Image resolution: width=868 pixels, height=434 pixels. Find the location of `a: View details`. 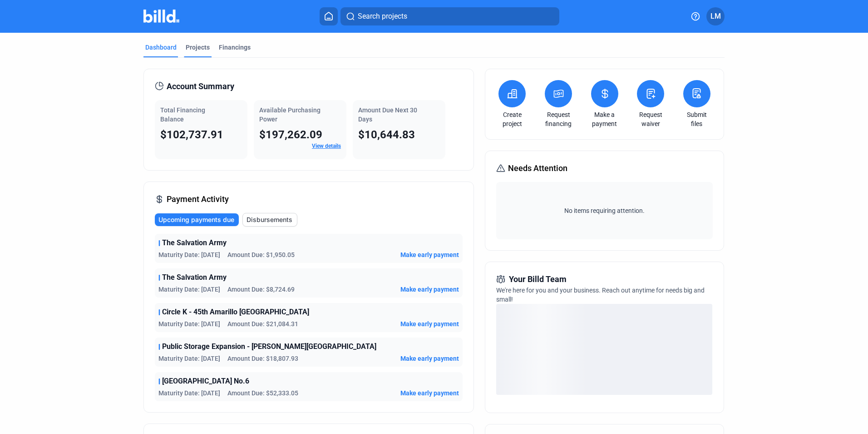

a: View details is located at coordinates (327, 146).